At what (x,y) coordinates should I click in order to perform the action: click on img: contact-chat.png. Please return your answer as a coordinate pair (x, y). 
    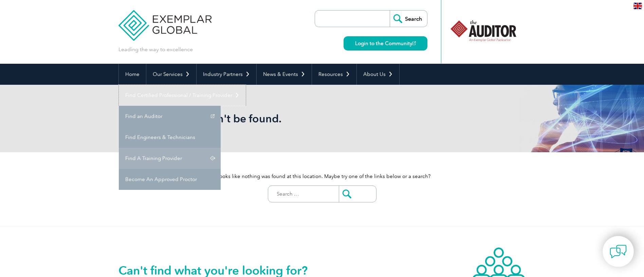
    Looking at the image, I should click on (618, 252).